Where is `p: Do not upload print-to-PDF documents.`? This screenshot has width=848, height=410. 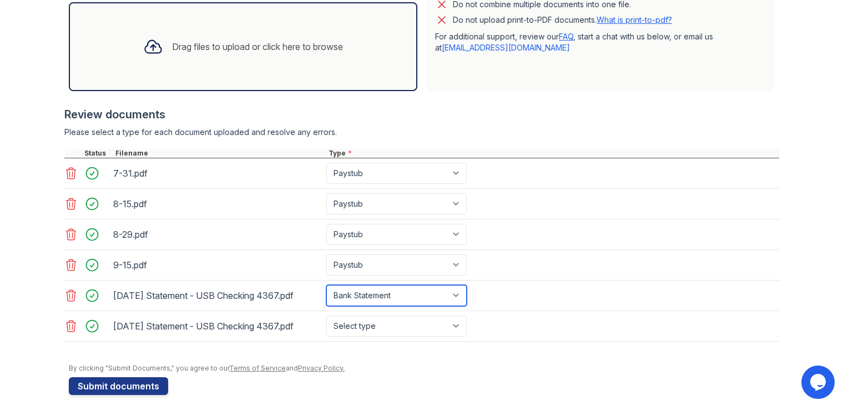 p: Do not upload print-to-PDF documents. is located at coordinates (562, 20).